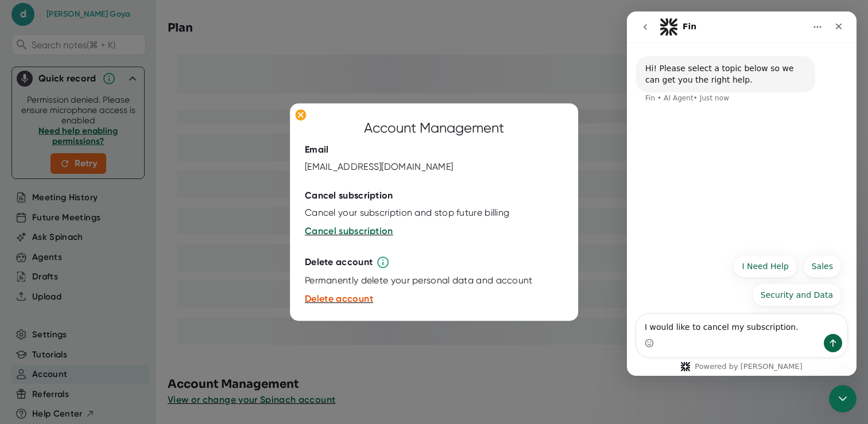 The width and height of the screenshot is (868, 424). I want to click on button: Delete account, so click(339, 300).